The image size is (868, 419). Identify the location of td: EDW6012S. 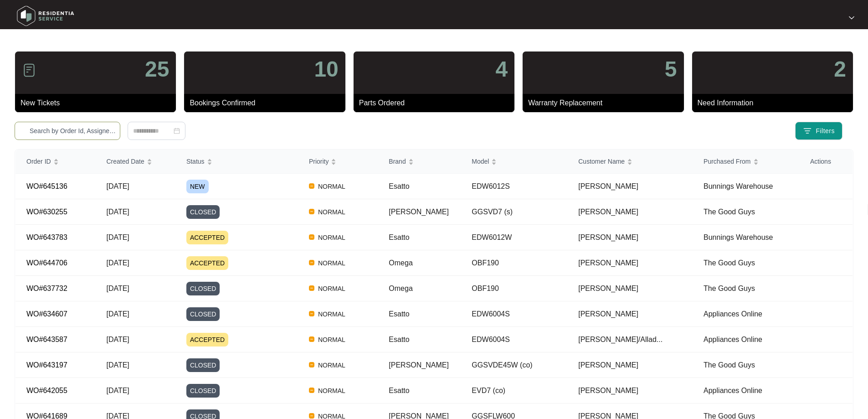
(514, 186).